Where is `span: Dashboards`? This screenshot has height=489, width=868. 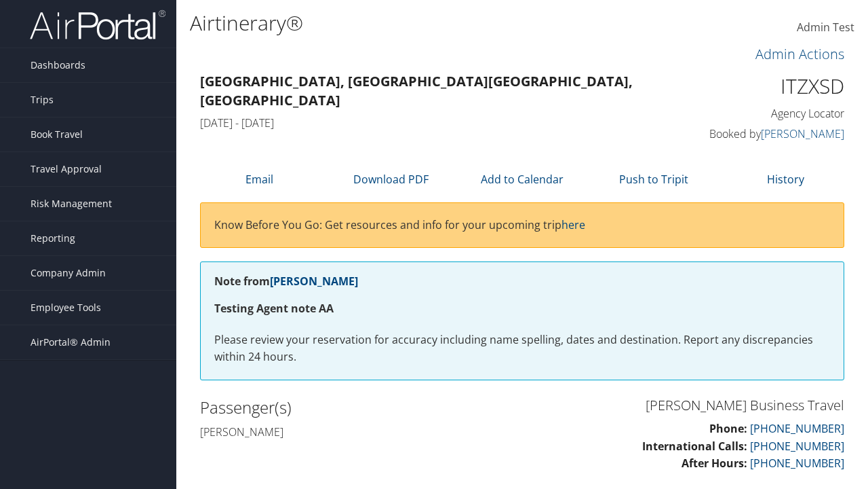
span: Dashboards is located at coordinates (58, 66).